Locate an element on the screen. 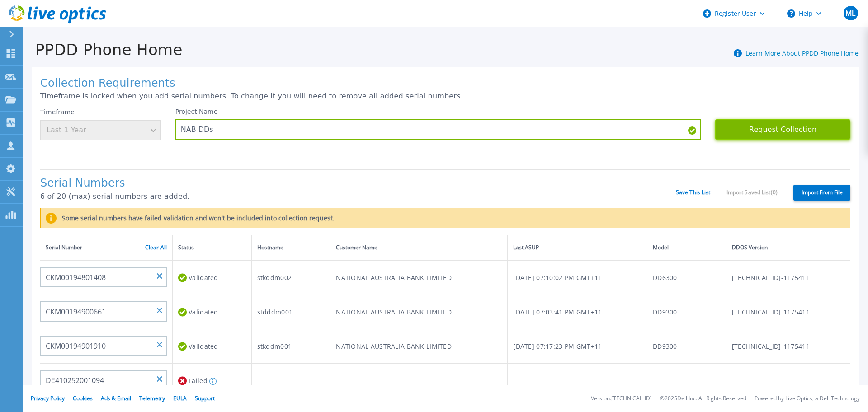  th: DDOS Version is located at coordinates (787, 248).